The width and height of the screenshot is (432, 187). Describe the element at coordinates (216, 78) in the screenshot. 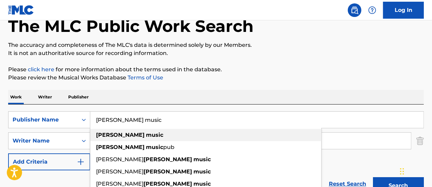

I see `p: Please review the Musical Works Database` at that location.